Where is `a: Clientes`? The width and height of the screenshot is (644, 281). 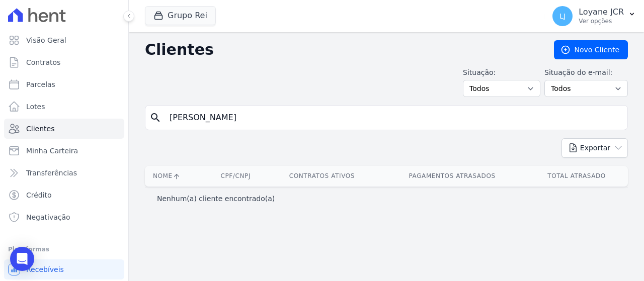 a: Clientes is located at coordinates (64, 128).